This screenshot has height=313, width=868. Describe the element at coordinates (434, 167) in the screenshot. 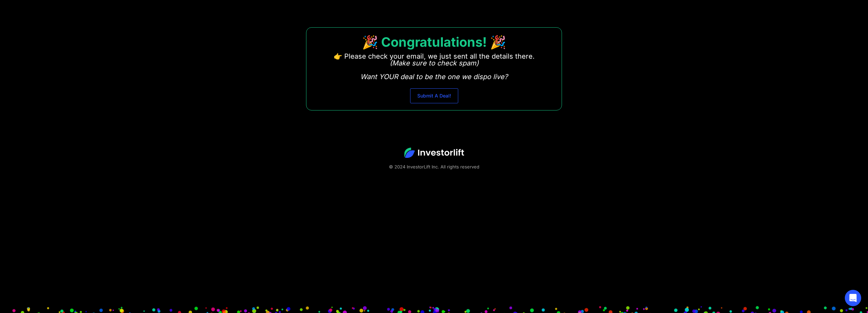

I see `div: © 2024 InvestorLift Inc. All rights reserved` at that location.